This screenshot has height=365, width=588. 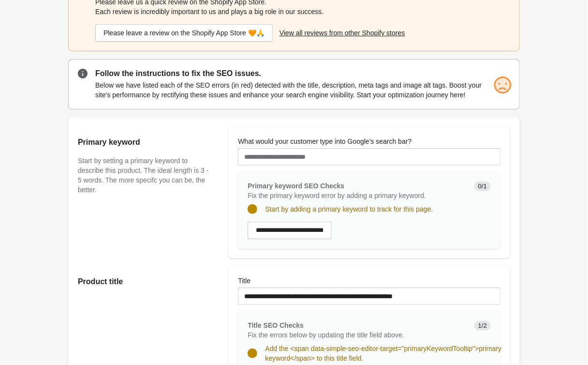 I want to click on p: Fix the primary keyword error by adding a primary keyword., so click(x=357, y=196).